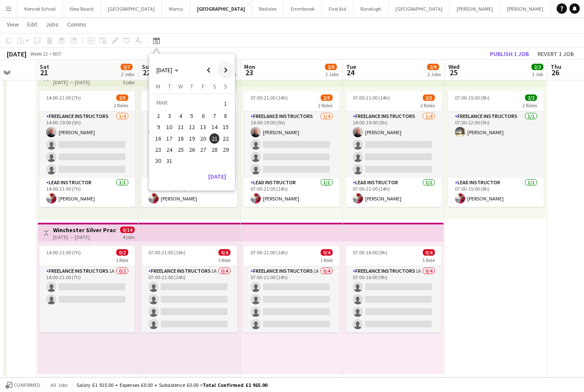 This screenshot has width=584, height=392. What do you see at coordinates (87, 299) in the screenshot?
I see `app-card-role: Freelance Instructors1A0/214:00-21:00 (7h)` at bounding box center [87, 299].